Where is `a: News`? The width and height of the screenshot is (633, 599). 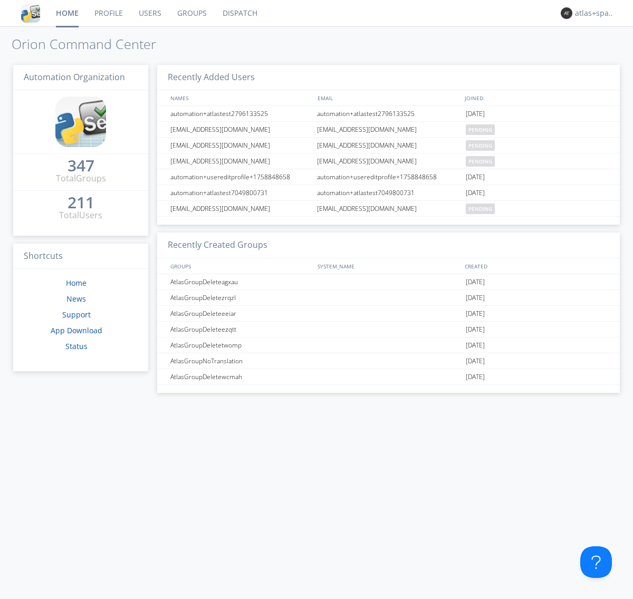 a: News is located at coordinates (76, 298).